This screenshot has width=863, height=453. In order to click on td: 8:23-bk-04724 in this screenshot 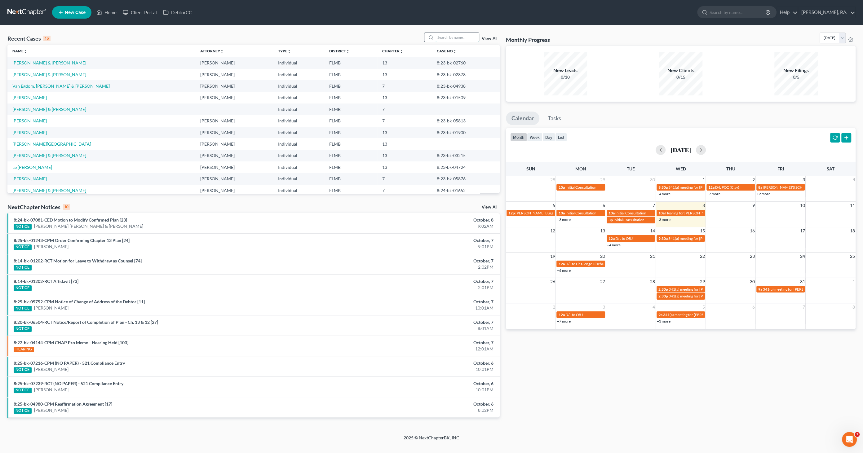, I will do `click(465, 167)`.